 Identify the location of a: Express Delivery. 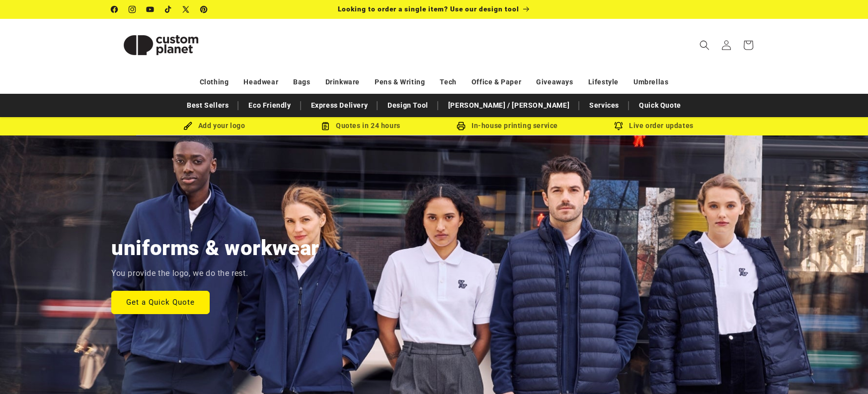
(340, 105).